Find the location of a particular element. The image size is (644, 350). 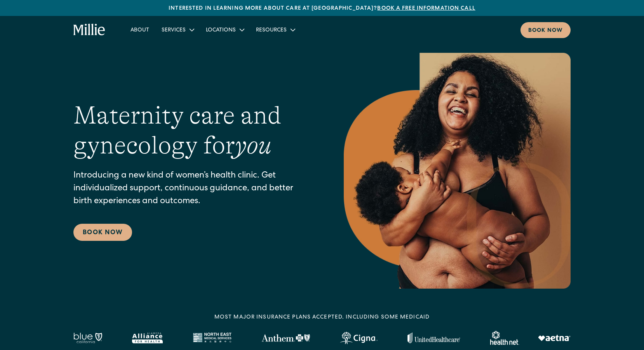

img: Healthnet logo is located at coordinates (505, 338).